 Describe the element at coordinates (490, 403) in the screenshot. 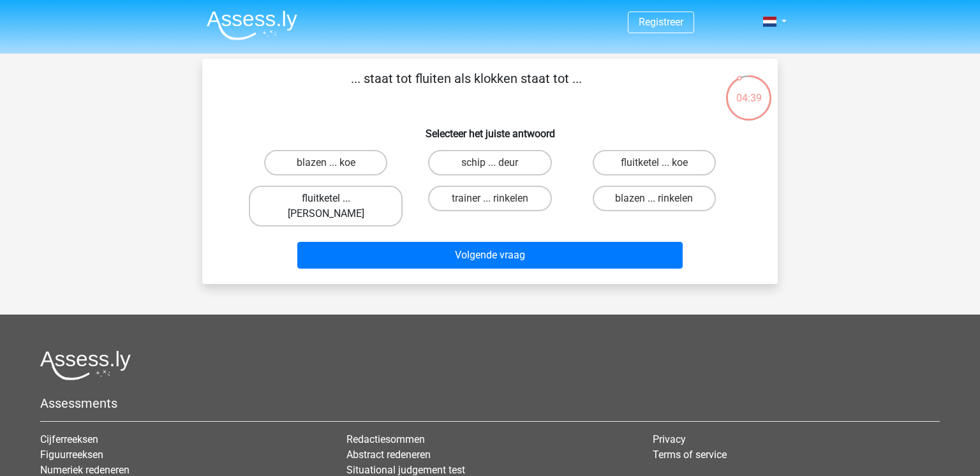

I see `h5: Assessments` at that location.